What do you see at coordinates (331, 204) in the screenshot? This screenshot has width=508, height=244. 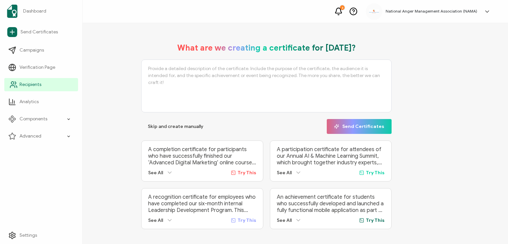 I see `p: An achievement certificate for students who successfully developed and launched a fully functiona...` at bounding box center [331, 204].